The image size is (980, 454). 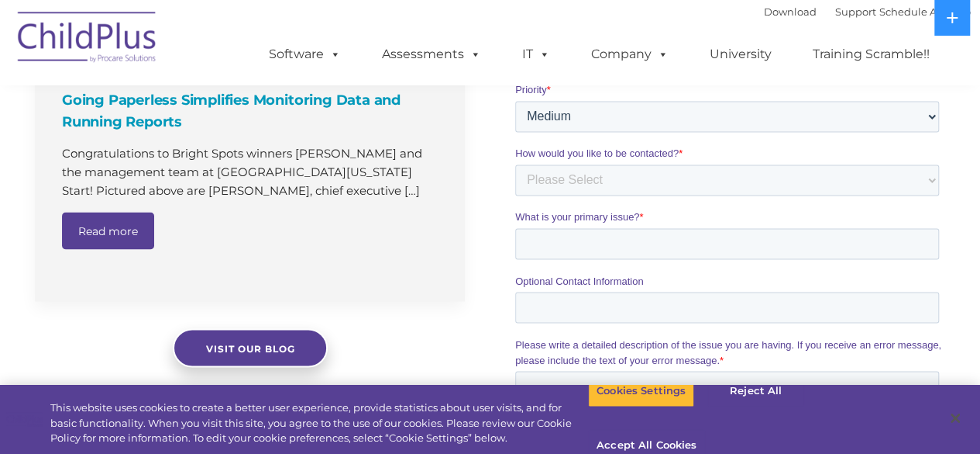 I want to click on a: Schedule A Demo, so click(x=926, y=12).